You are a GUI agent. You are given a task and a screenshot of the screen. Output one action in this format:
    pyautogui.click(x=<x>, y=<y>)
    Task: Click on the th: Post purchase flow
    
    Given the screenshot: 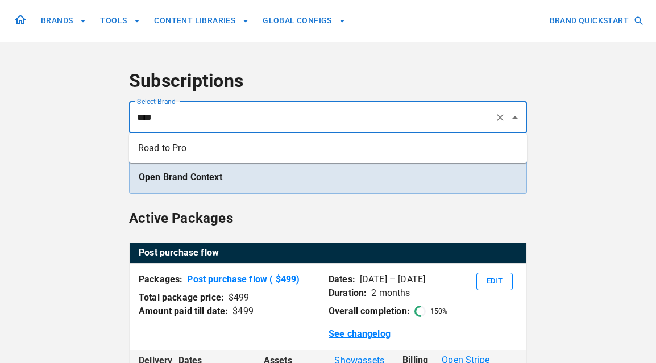 What is the action you would take?
    pyautogui.click(x=328, y=253)
    